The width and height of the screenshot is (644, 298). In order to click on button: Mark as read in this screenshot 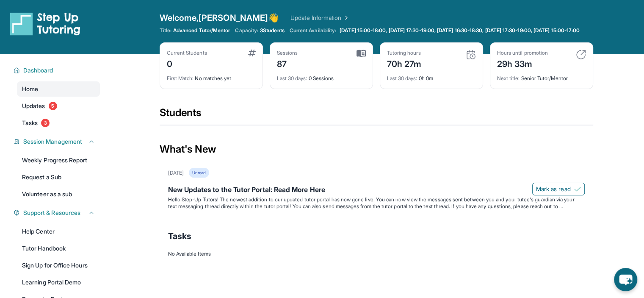, I will do `click(559, 189)`.